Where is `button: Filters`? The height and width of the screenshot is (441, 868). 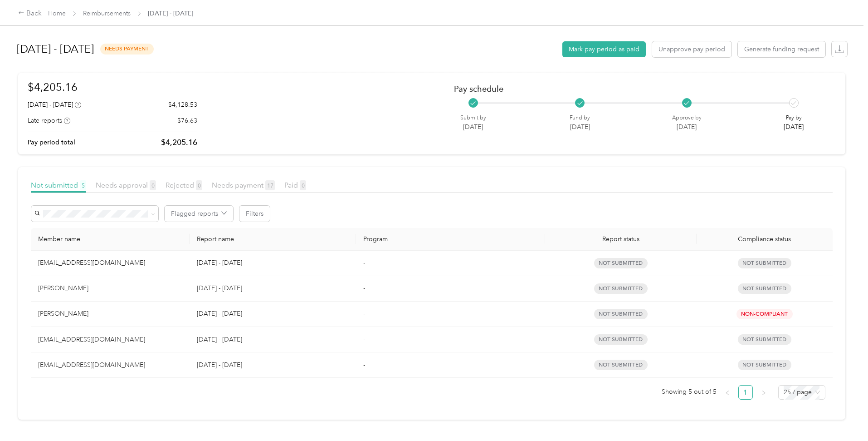 button: Filters is located at coordinates (255, 213).